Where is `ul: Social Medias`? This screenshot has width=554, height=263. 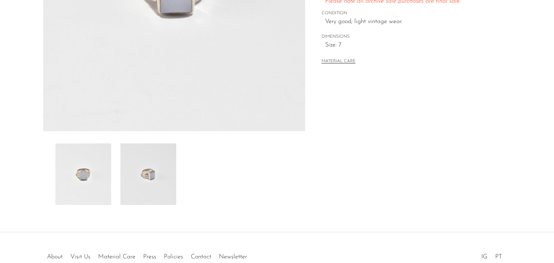
ul: Social Medias is located at coordinates (492, 255).